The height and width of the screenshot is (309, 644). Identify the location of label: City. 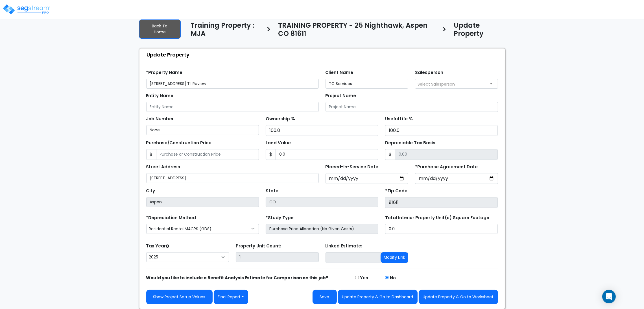
(151, 191).